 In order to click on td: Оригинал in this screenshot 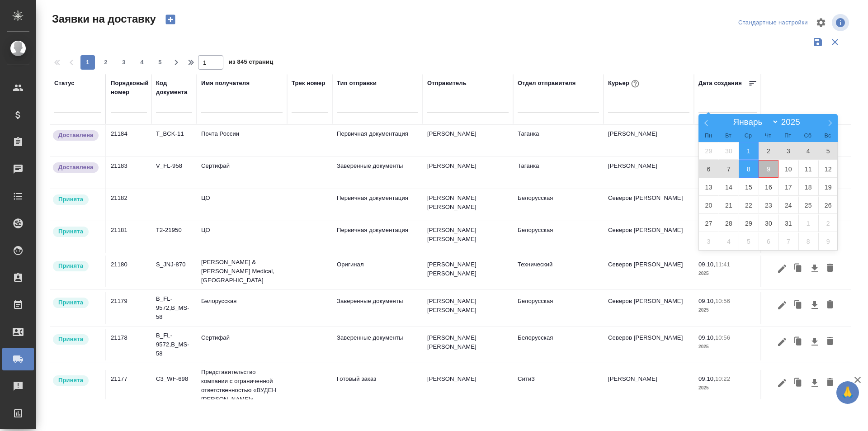, I will do `click(377, 272)`.